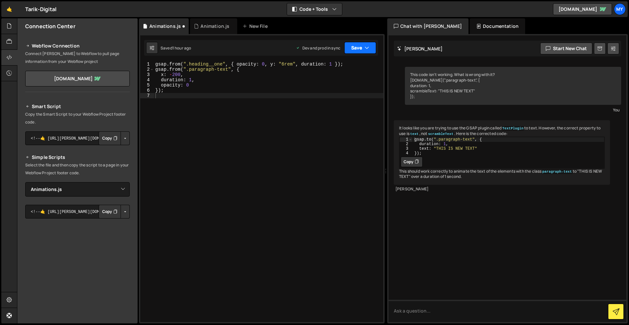  Describe the element at coordinates (77, 46) in the screenshot. I see `h2: Webflow Connection` at that location.